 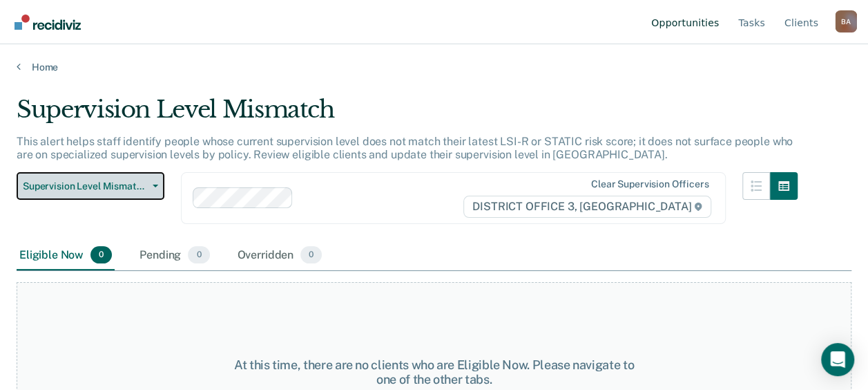 I want to click on div: Supervision Level Mismatch, so click(x=407, y=115).